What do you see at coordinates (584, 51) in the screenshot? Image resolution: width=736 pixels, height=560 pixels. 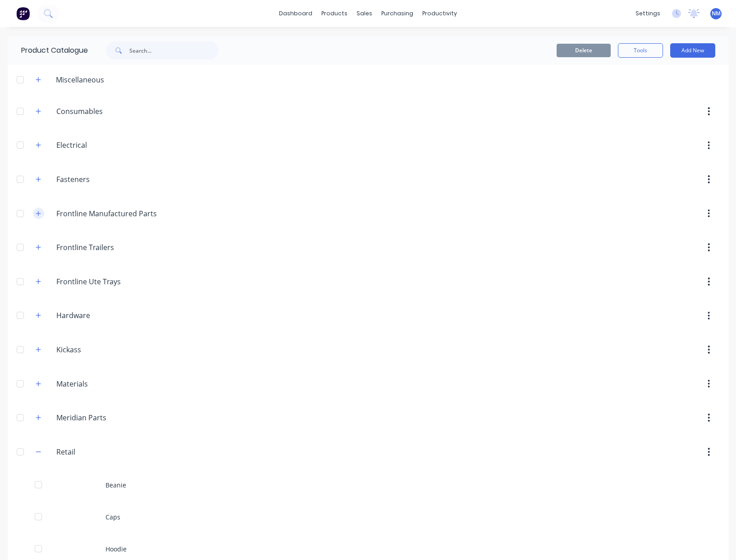 I see `button: Delete` at bounding box center [584, 51].